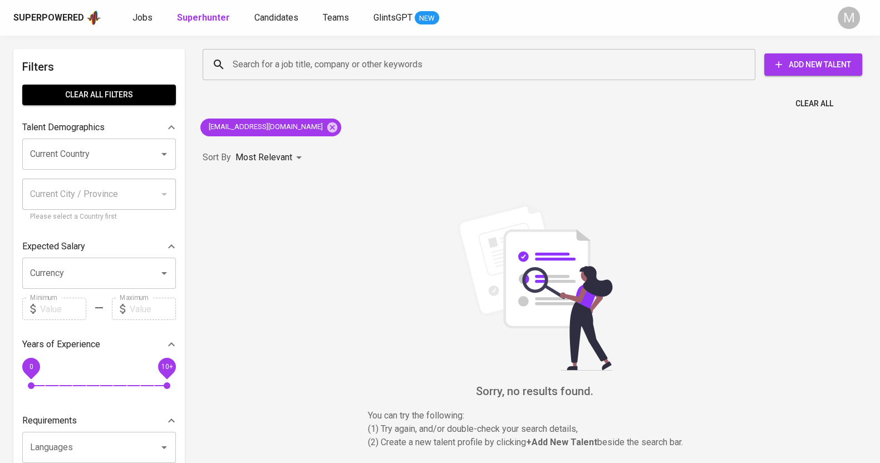 The width and height of the screenshot is (880, 463). I want to click on img: app logo, so click(93, 18).